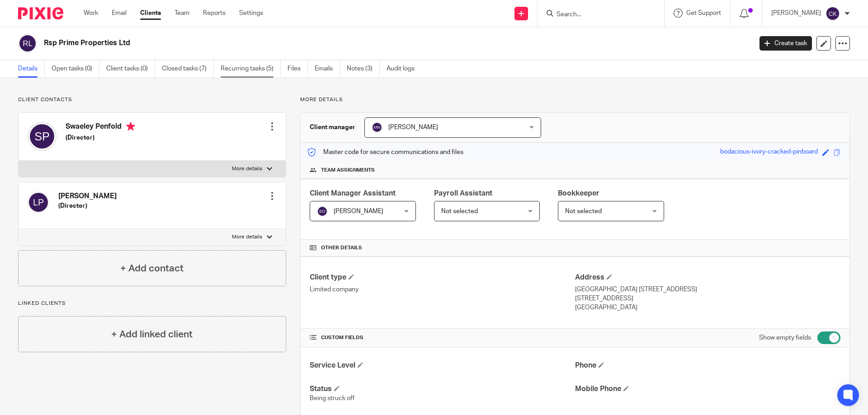 This screenshot has width=868, height=415. Describe the element at coordinates (131, 127) in the screenshot. I see `i: Primary` at that location.